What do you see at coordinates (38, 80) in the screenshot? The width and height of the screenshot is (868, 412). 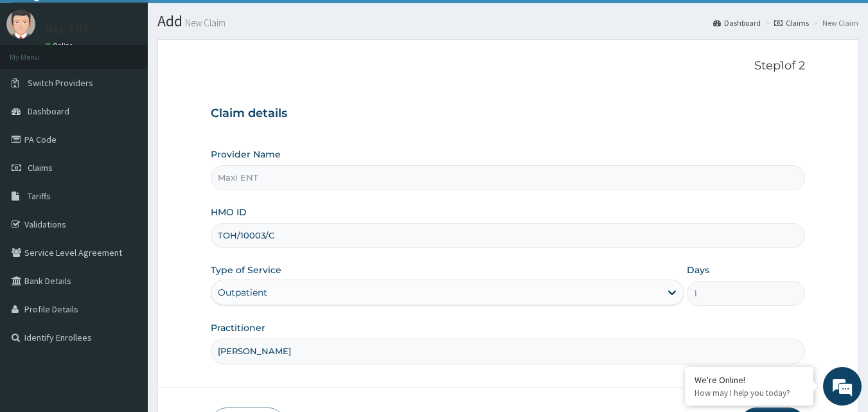 I see `img: d_794563401_company_1708531726252_794563401` at bounding box center [38, 80].